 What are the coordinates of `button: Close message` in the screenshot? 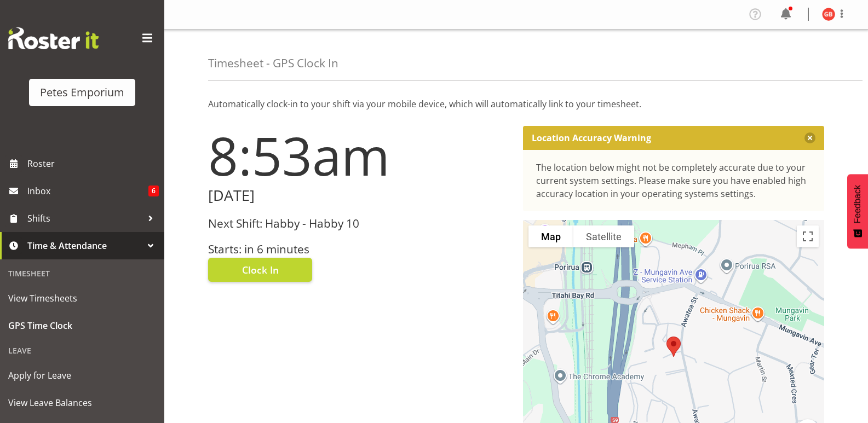 It's located at (810, 138).